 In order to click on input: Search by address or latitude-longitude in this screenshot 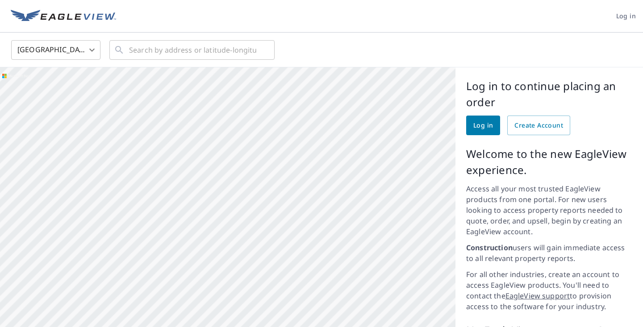, I will do `click(192, 50)`.